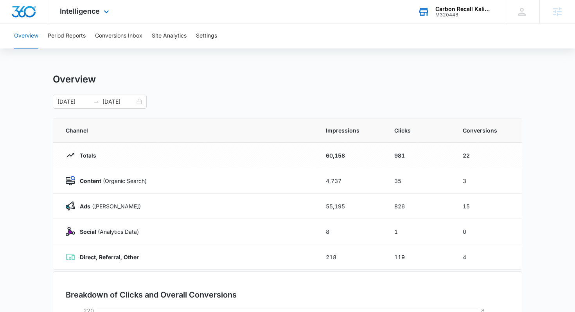  Describe the element at coordinates (70, 231) in the screenshot. I see `img: Social` at that location.